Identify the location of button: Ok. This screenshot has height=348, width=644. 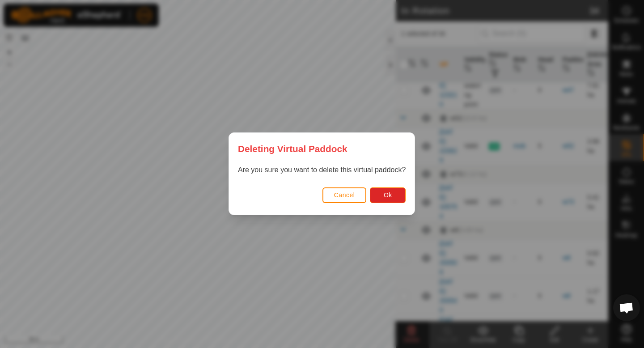
(388, 195).